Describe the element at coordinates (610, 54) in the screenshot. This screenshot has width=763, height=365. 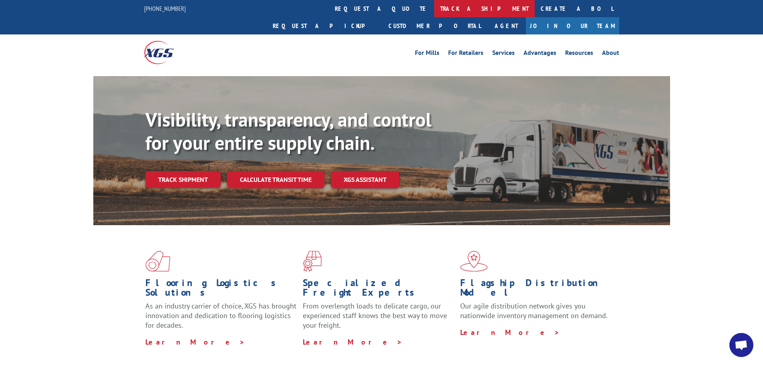
I see `a: About` at that location.